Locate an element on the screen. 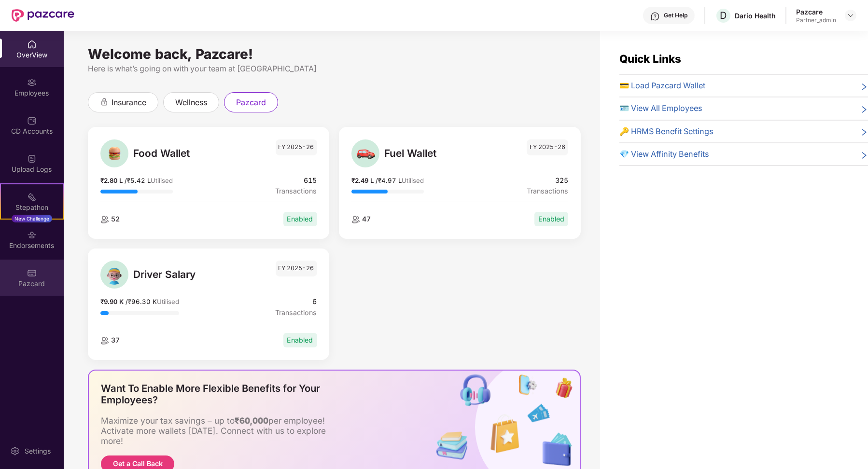 The image size is (868, 469). img: svg+xml;base64,PHN2ZyBpZD0iSG9tZSIgeG1sbnM9Imh0dHA6Ly93d3cudzMub3JnLzIwMDAvc3ZnIiB3aWR0aD0iMjAiIG... is located at coordinates (32, 44).